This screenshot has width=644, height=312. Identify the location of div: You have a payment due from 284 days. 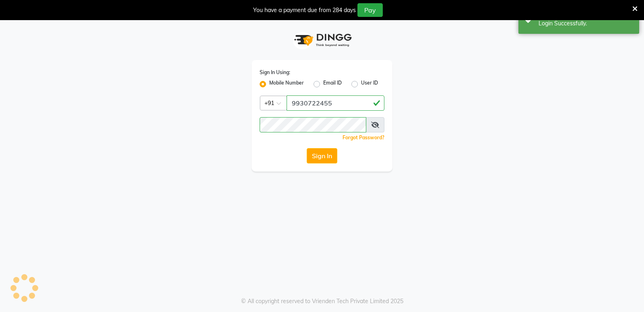
(304, 10).